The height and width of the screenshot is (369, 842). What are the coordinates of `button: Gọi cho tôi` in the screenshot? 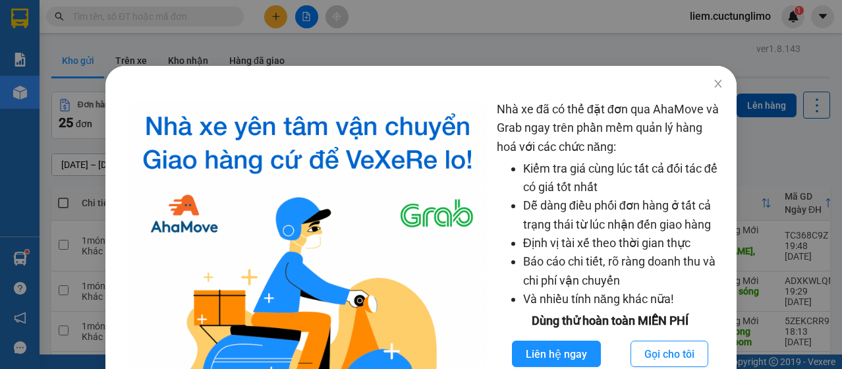 It's located at (669, 354).